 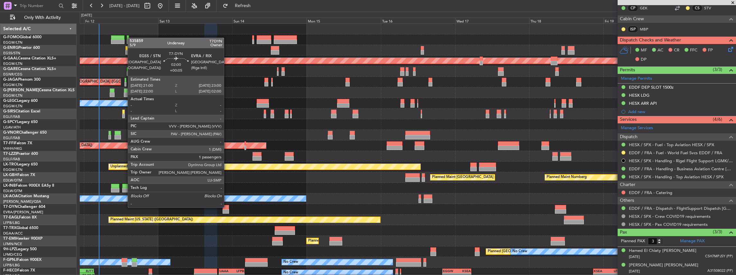 What do you see at coordinates (195, 21) in the screenshot?
I see `div: Sat 13` at bounding box center [195, 21].